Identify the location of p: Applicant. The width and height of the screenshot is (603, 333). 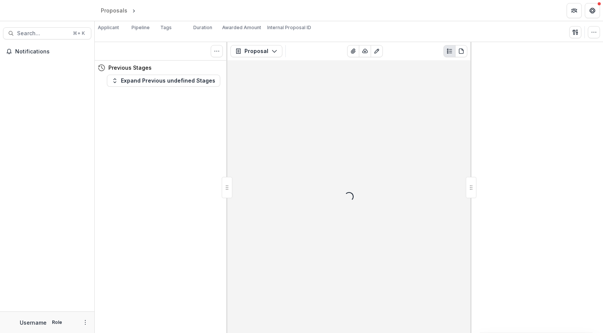
(108, 28).